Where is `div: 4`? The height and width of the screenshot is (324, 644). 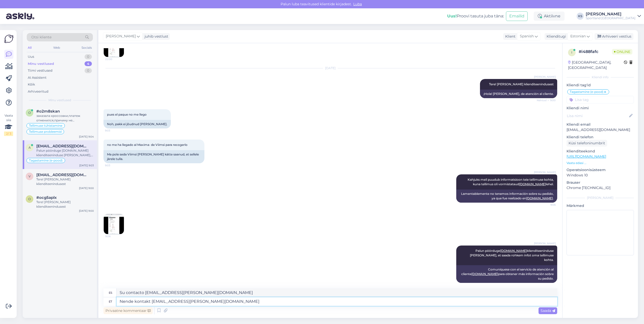
div: 4 is located at coordinates (88, 64).